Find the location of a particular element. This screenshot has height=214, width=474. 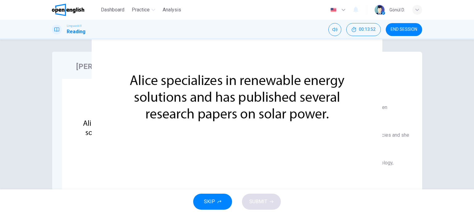

div: Mute is located at coordinates (335, 30).